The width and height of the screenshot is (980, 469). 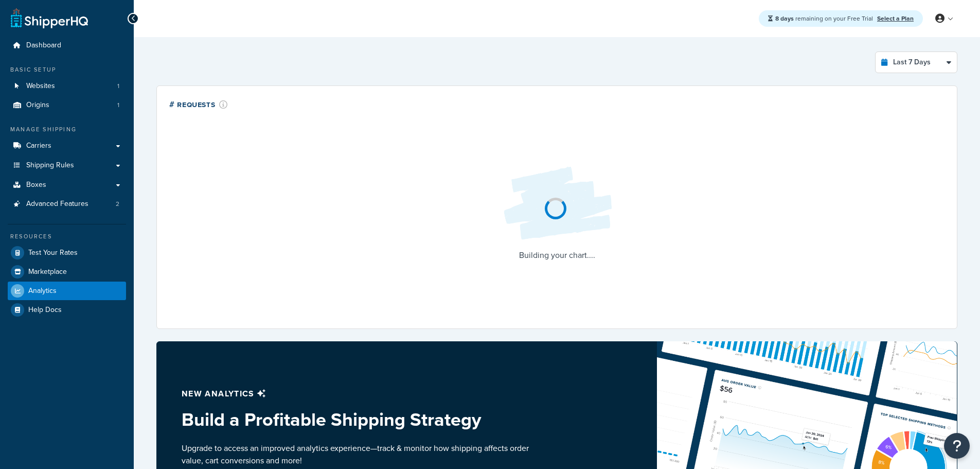 I want to click on p: New analytics, so click(x=357, y=393).